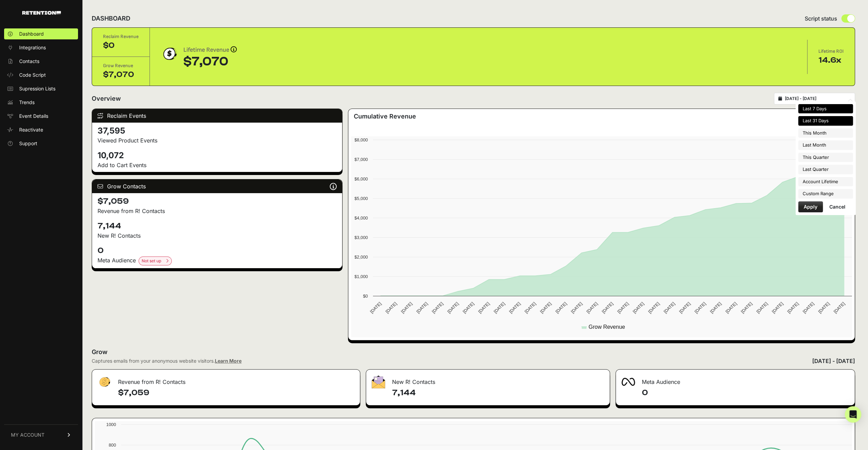 This screenshot has width=868, height=450. I want to click on span: Event Details, so click(33, 116).